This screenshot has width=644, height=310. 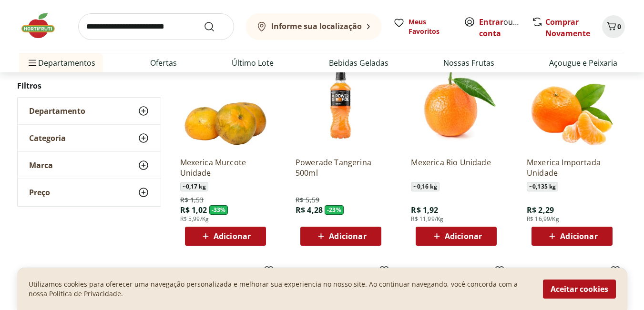 What do you see at coordinates (335, 210) in the screenshot?
I see `span: - 23 %` at bounding box center [335, 210].